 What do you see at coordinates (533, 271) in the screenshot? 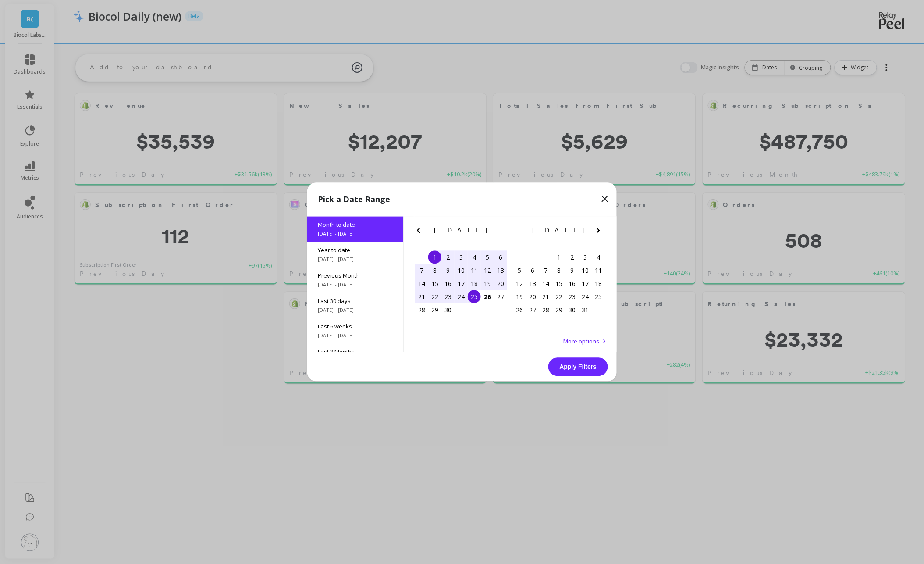
I see `div: Choose Monday, October 6th, 2025` at bounding box center [533, 271].